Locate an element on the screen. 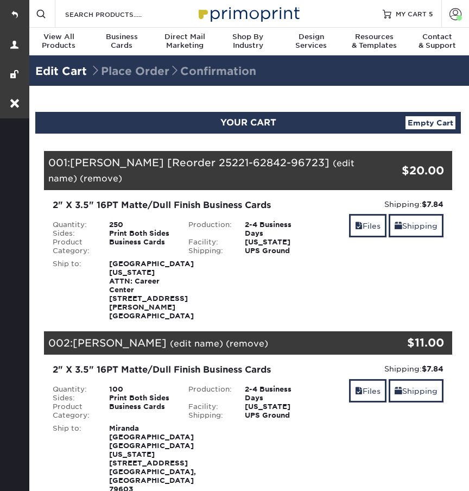 The width and height of the screenshot is (469, 491). div: $11.00 is located at coordinates (414, 343).